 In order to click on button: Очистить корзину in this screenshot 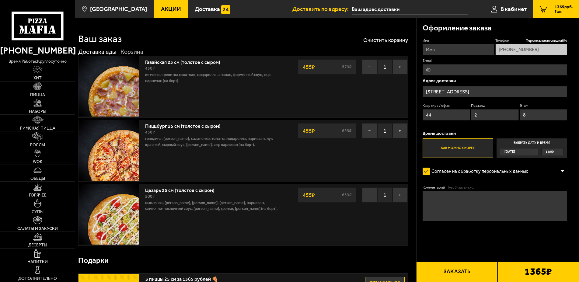, I will do `click(385, 40)`.